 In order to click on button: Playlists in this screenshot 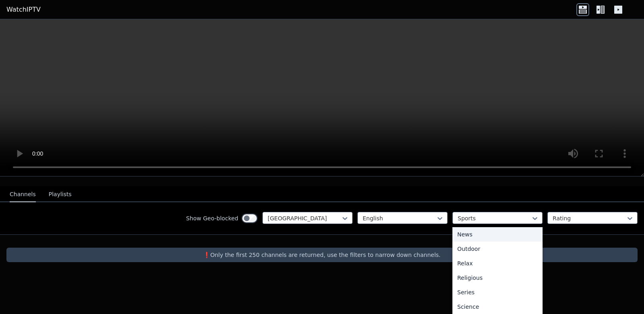, I will do `click(60, 195)`.